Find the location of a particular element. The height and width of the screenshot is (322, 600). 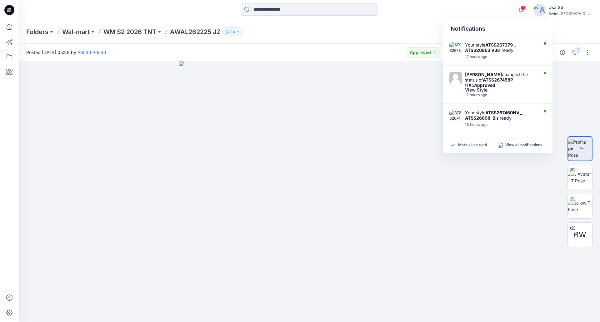

a: Folders is located at coordinates (37, 32).